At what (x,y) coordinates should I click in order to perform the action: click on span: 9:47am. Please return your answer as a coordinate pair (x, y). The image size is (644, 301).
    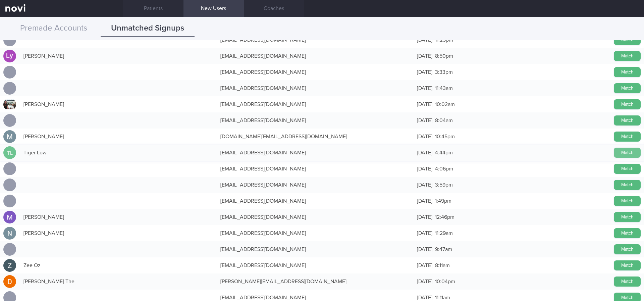
    Looking at the image, I should click on (444, 249).